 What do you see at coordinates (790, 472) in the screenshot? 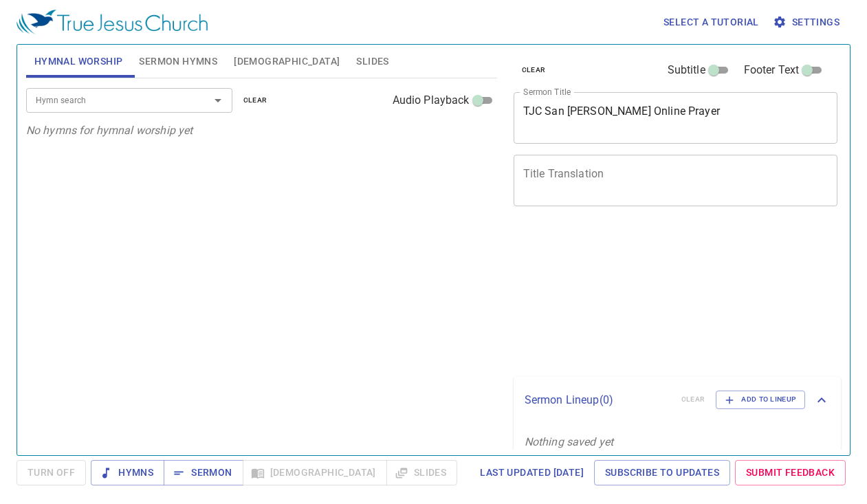
I see `a: Submit Feedback` at bounding box center [790, 472].